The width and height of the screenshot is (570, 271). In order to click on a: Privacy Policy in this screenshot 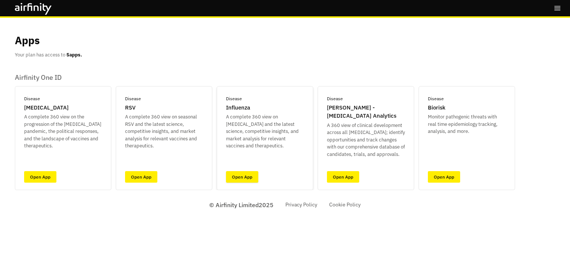, I will do `click(301, 204)`.